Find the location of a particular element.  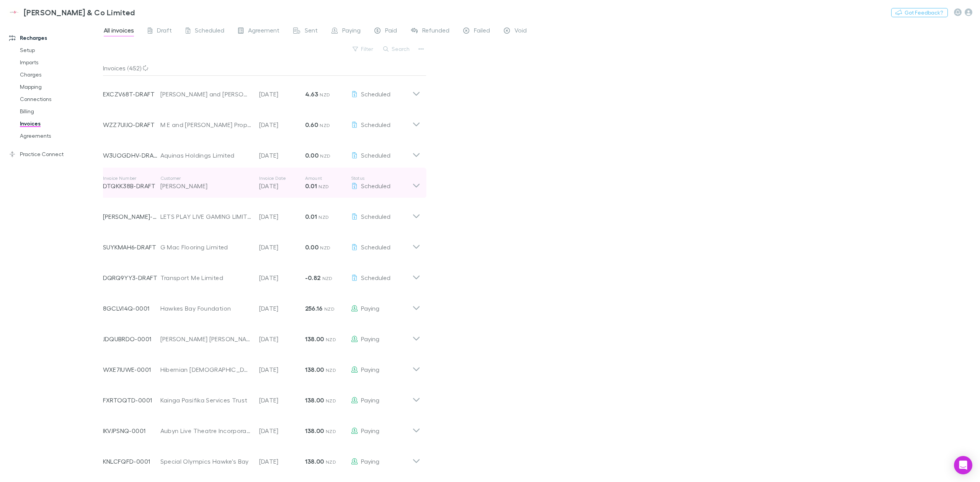

div: Transport Me Limited is located at coordinates (206, 278).